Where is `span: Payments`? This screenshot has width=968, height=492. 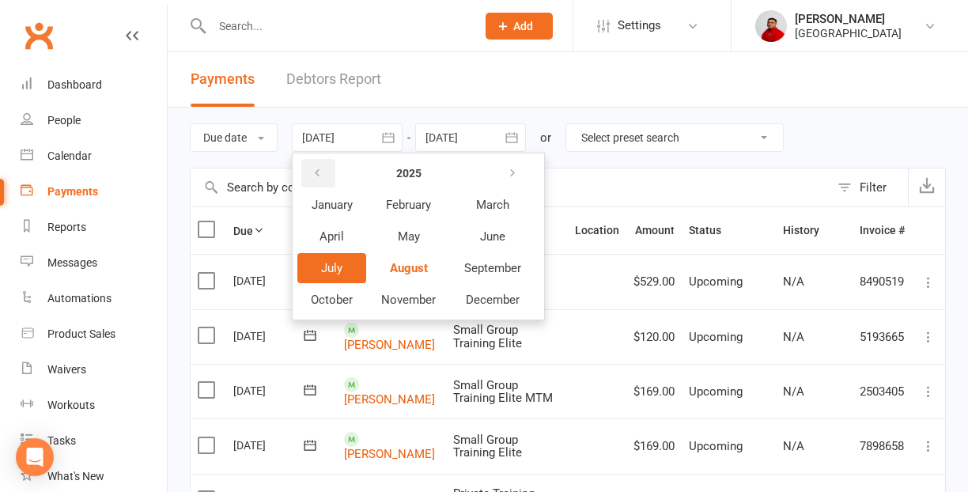 span: Payments is located at coordinates (222, 78).